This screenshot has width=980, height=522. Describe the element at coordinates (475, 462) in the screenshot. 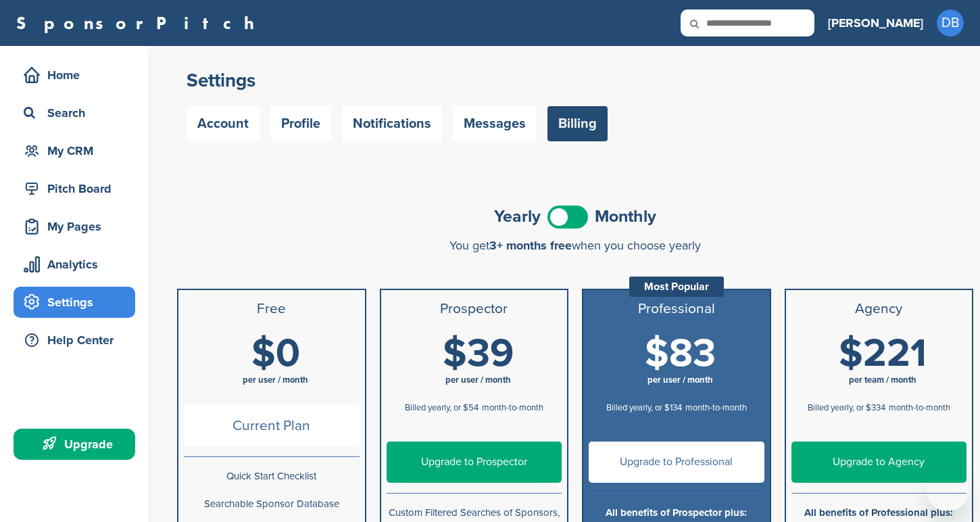

I see `a: Upgrade to Prospector` at that location.